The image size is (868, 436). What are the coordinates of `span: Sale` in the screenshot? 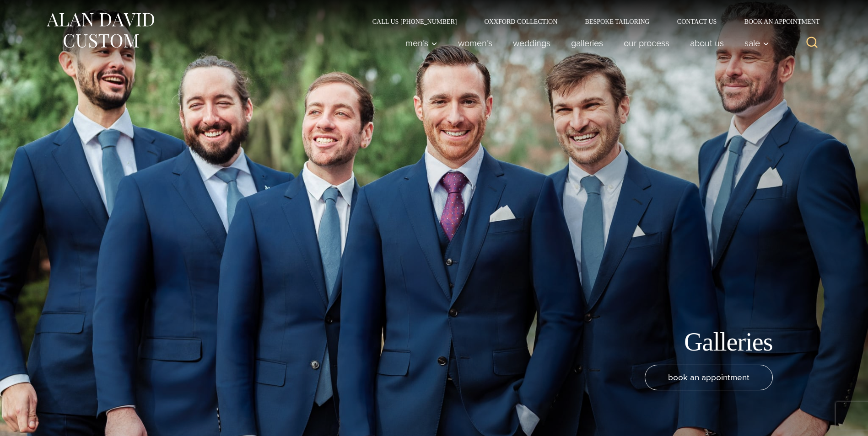 It's located at (757, 43).